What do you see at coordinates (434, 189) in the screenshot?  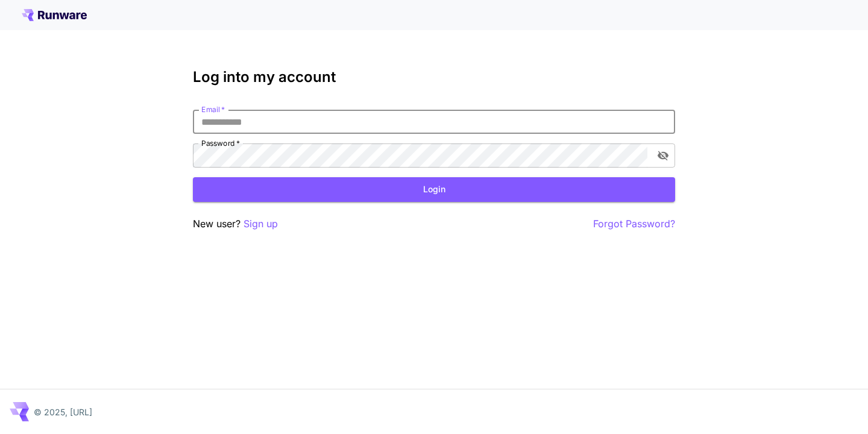 I see `button: Login` at bounding box center [434, 189].